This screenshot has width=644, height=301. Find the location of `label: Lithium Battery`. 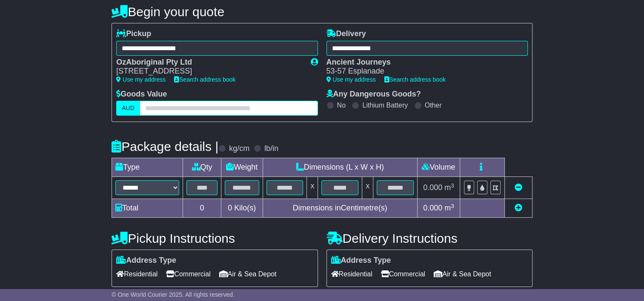

label: Lithium Battery is located at coordinates (385, 105).